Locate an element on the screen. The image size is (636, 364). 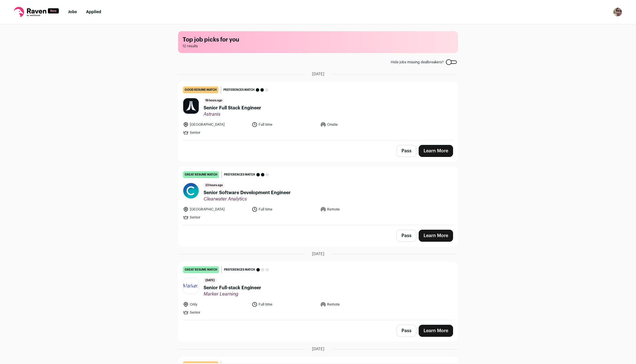
a: Applied is located at coordinates (93, 12).